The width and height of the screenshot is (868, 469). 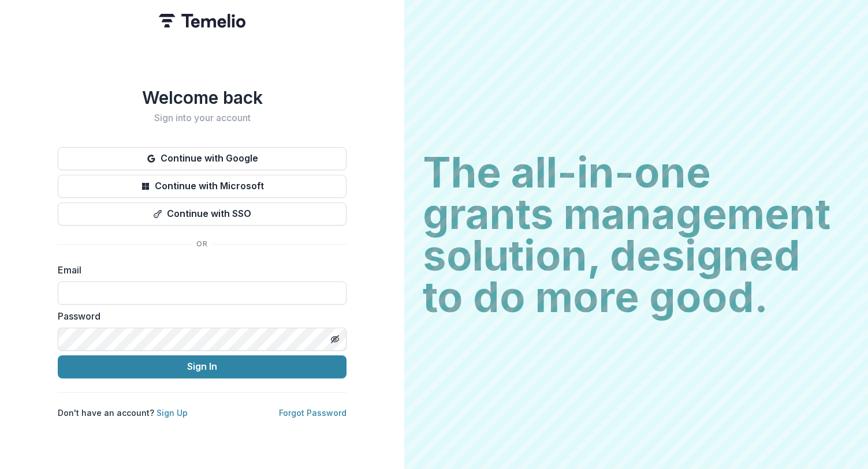 I want to click on label: Password, so click(x=199, y=316).